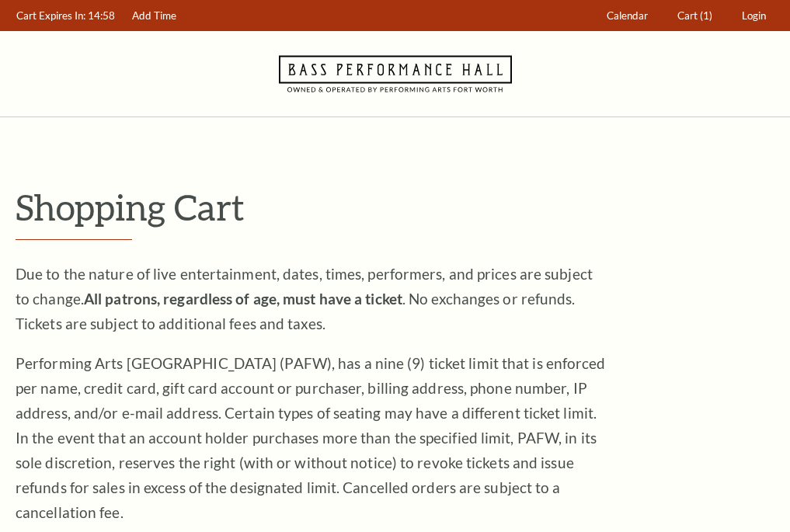 The height and width of the screenshot is (532, 790). I want to click on span: (1), so click(706, 16).